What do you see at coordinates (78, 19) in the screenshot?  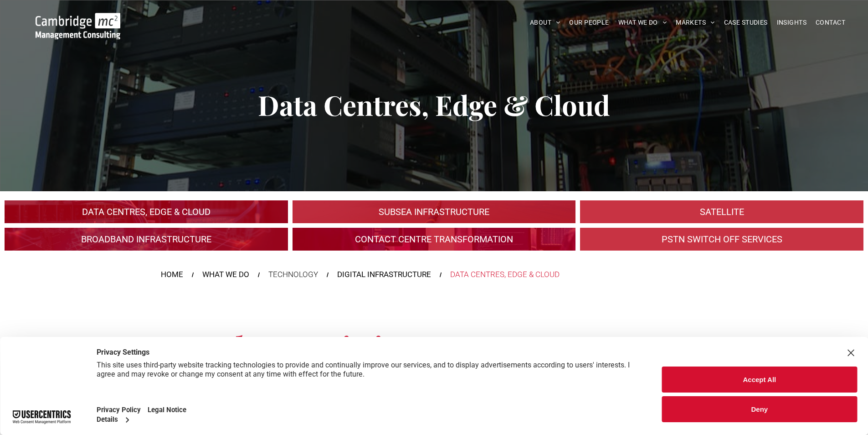 I see `a: Your Business Transformed | Cambridge Management Consulting` at bounding box center [78, 19].